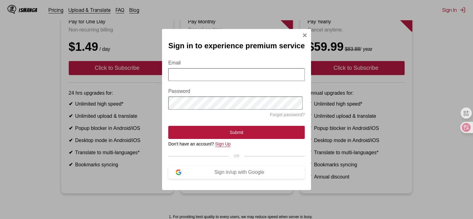  What do you see at coordinates (236, 91) in the screenshot?
I see `label: Password` at bounding box center [236, 91].